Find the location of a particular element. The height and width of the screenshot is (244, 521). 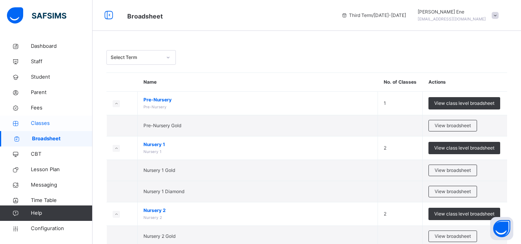

span: Time Table is located at coordinates (62, 200).